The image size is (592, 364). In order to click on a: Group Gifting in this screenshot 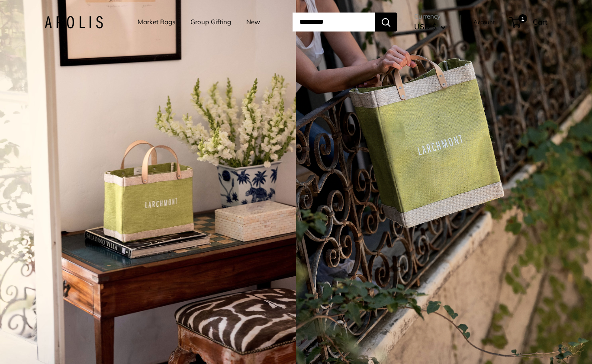, I will do `click(211, 22)`.